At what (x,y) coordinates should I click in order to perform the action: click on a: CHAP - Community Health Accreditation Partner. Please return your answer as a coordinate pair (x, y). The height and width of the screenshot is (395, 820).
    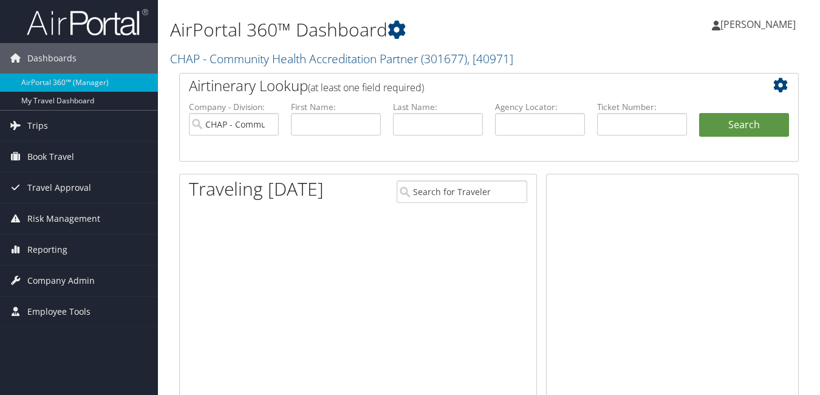
    Looking at the image, I should click on (341, 58).